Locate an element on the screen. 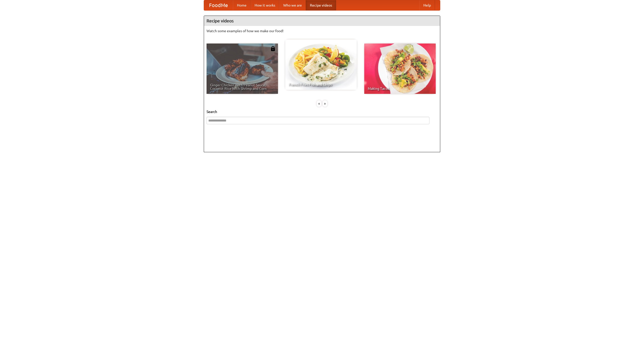 The image size is (644, 356). a: Recipe videos is located at coordinates (321, 5).